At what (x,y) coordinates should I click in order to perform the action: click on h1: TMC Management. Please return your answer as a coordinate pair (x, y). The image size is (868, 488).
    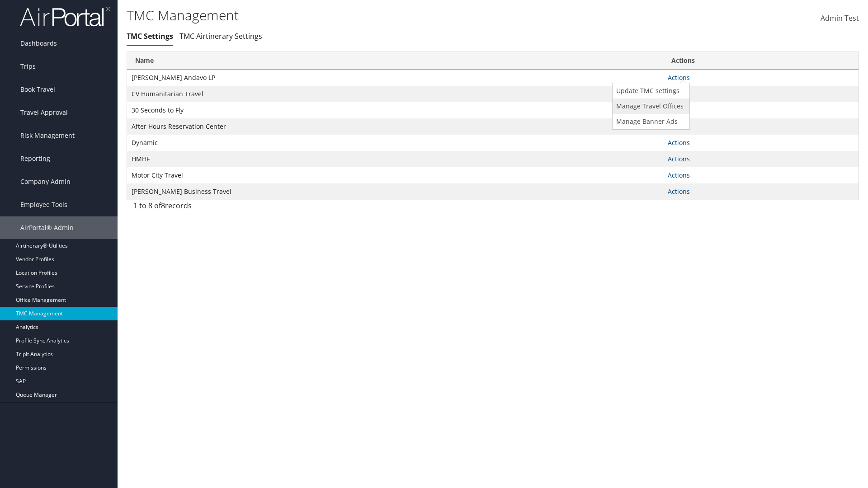
    Looking at the image, I should click on (371, 15).